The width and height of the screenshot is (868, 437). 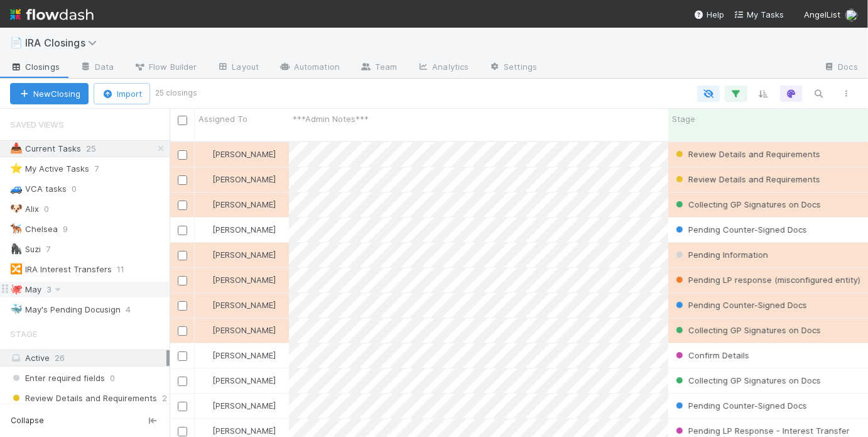 I want to click on div: Chelsea, so click(x=34, y=229).